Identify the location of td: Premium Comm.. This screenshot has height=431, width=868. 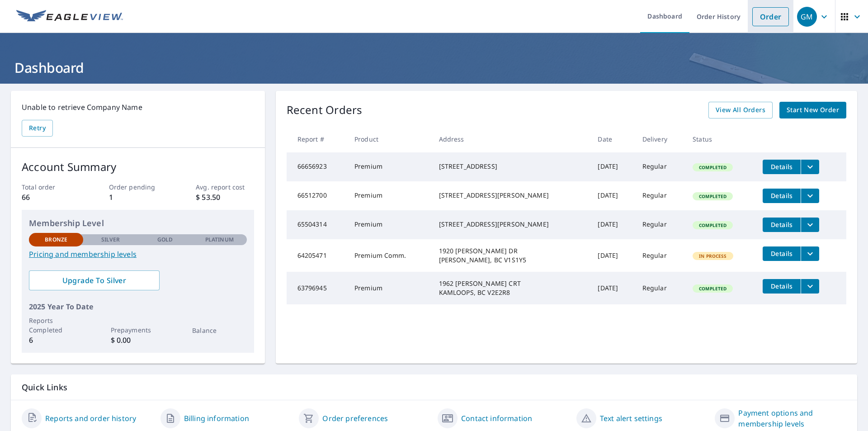
(389, 255).